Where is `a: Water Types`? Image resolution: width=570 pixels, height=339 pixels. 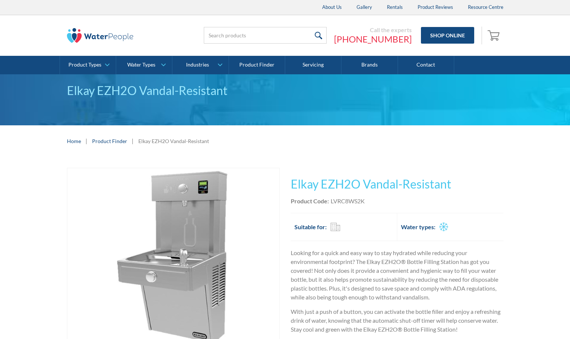
a: Water Types is located at coordinates (144, 65).